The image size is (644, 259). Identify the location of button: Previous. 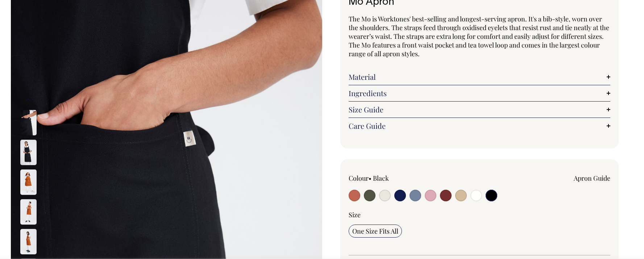
(29, 100).